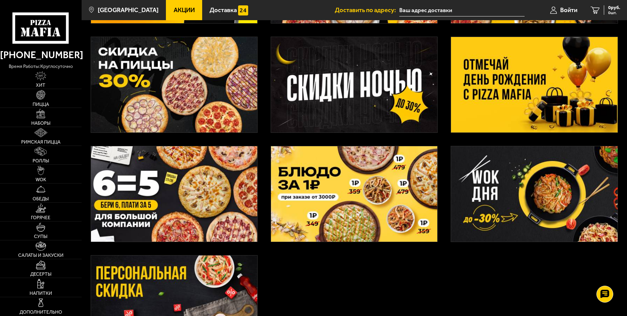 This screenshot has width=627, height=316. What do you see at coordinates (223, 10) in the screenshot?
I see `span: Доставка` at bounding box center [223, 10].